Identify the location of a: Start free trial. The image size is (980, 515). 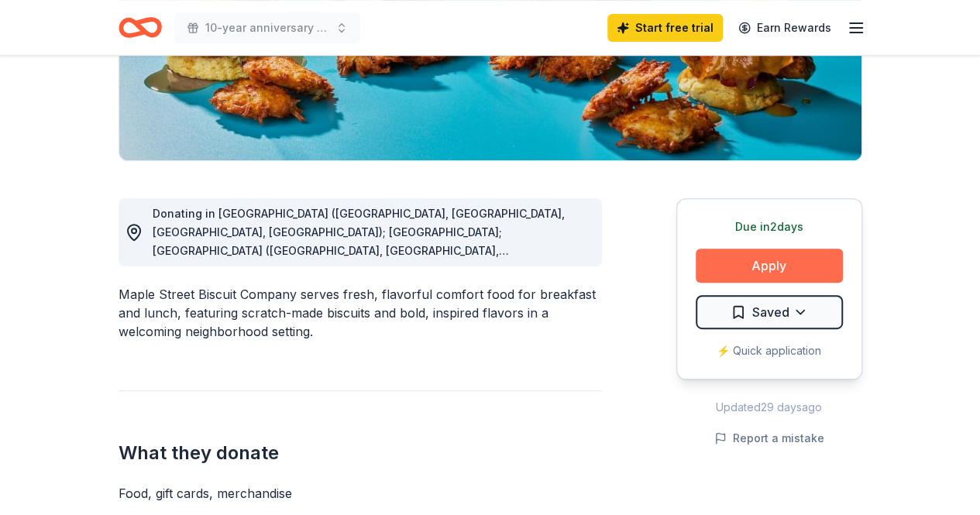
(664, 28).